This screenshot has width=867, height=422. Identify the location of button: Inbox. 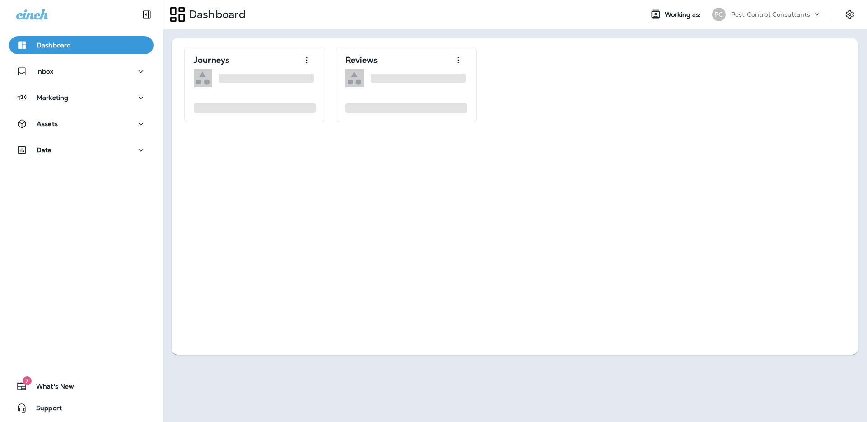
(81, 71).